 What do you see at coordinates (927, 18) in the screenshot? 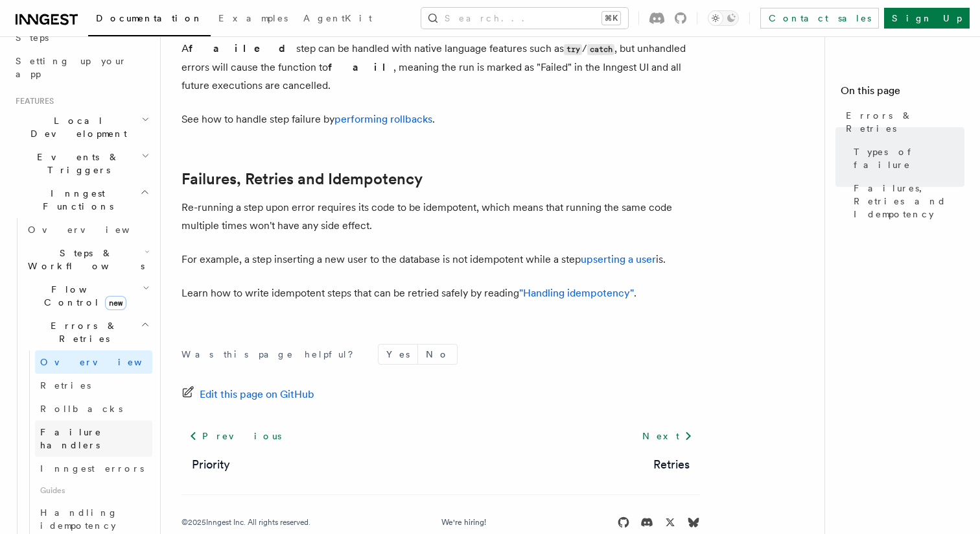
I see `a: Sign Up` at bounding box center [927, 18].